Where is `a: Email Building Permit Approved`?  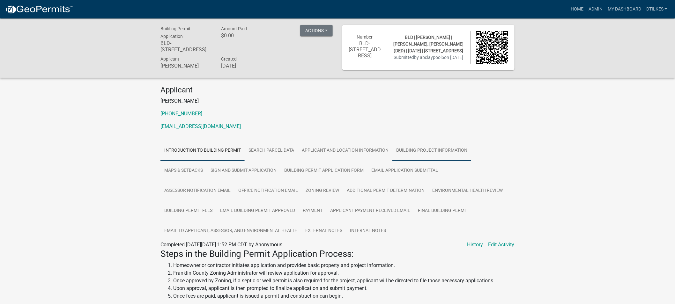
a: Email Building Permit Approved is located at coordinates (257, 211).